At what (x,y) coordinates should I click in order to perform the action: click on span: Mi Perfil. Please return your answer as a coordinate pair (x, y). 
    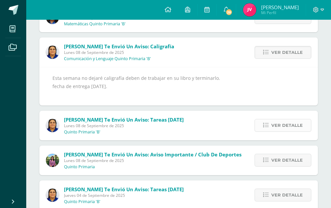
    Looking at the image, I should click on (280, 12).